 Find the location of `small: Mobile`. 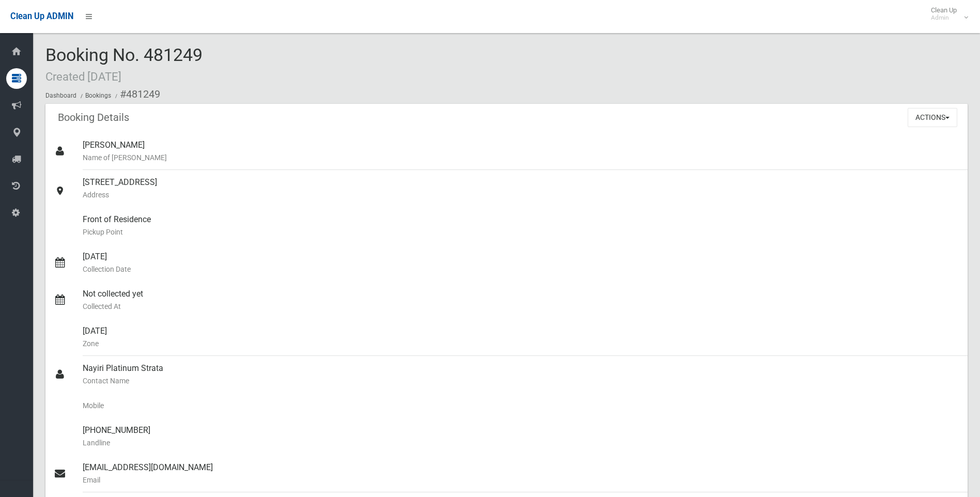

small: Mobile is located at coordinates (521, 406).